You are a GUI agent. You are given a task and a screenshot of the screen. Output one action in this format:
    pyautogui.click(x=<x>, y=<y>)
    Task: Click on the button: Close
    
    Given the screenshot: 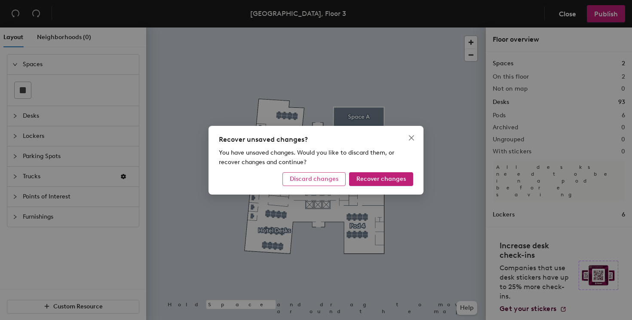 What is the action you would take?
    pyautogui.click(x=411, y=138)
    